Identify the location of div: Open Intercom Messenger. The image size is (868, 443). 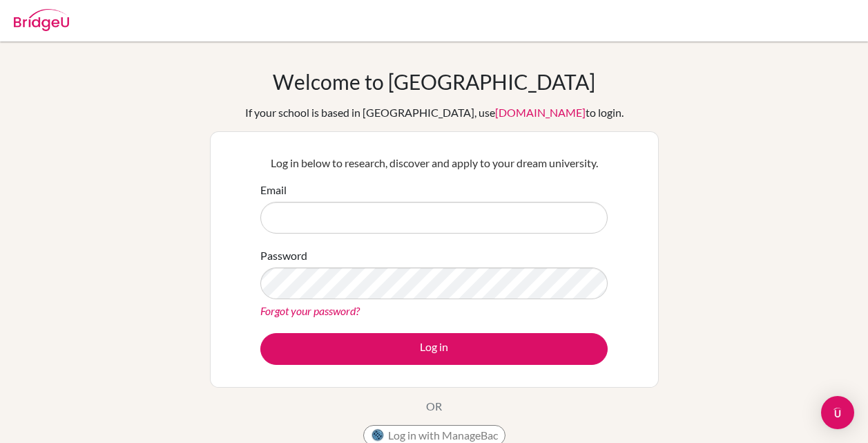
(837, 412).